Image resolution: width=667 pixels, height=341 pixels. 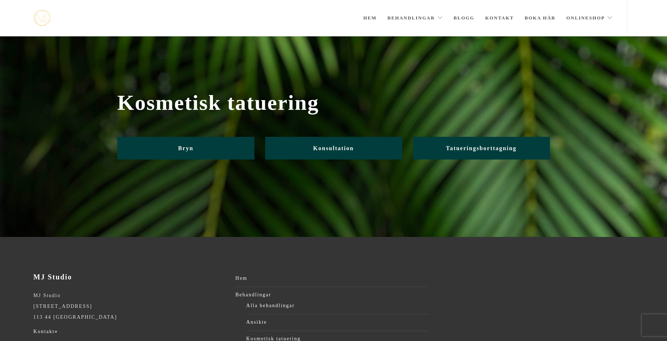 I want to click on span: Bryn, so click(x=186, y=148).